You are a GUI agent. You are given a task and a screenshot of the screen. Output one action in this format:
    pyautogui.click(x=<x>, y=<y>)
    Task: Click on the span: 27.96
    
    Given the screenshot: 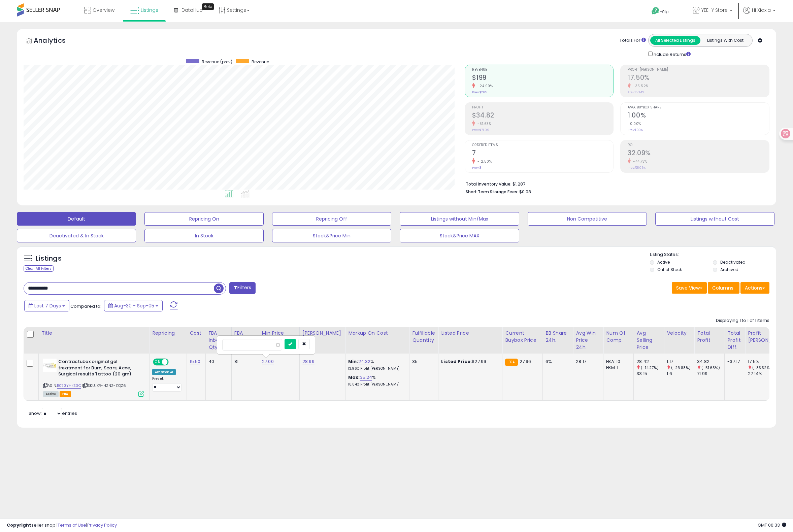 What is the action you would take?
    pyautogui.click(x=525, y=361)
    